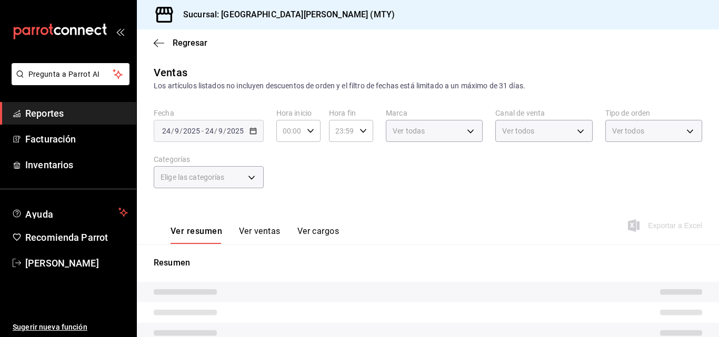 This screenshot has height=337, width=719. What do you see at coordinates (408, 131) in the screenshot?
I see `span: Ver todas` at bounding box center [408, 131].